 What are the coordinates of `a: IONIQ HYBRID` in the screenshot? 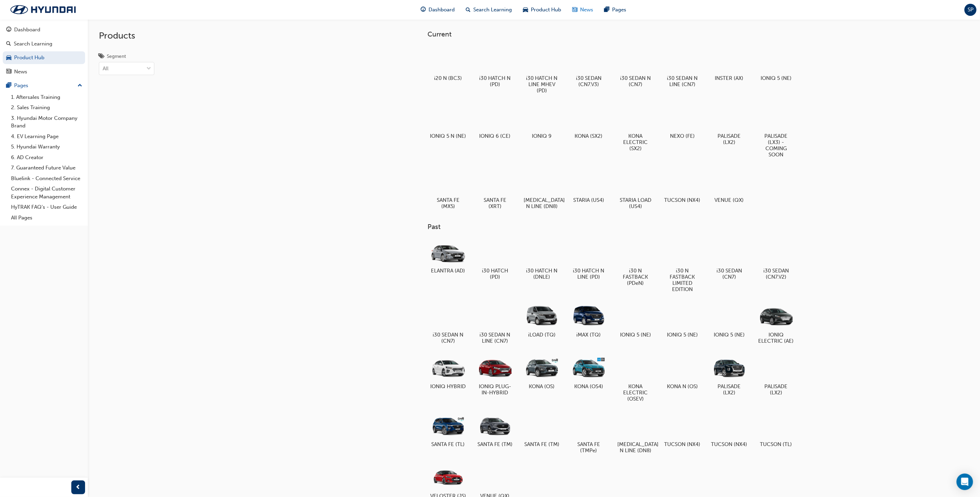 It's located at (448, 372).